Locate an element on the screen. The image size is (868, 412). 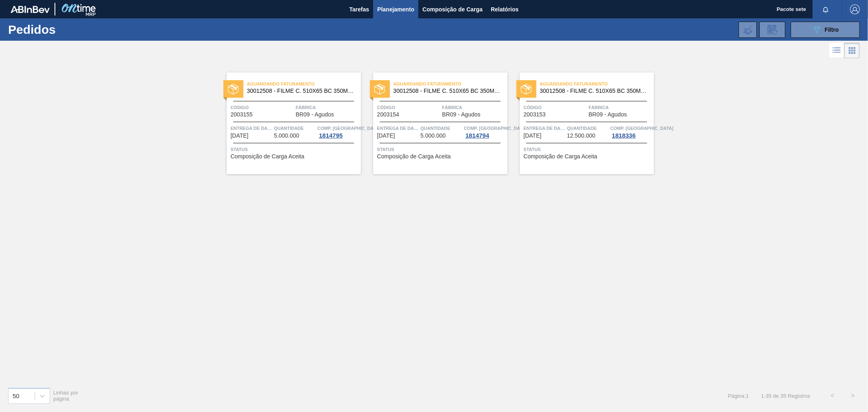
font: Planejamento is located at coordinates (396, 9).